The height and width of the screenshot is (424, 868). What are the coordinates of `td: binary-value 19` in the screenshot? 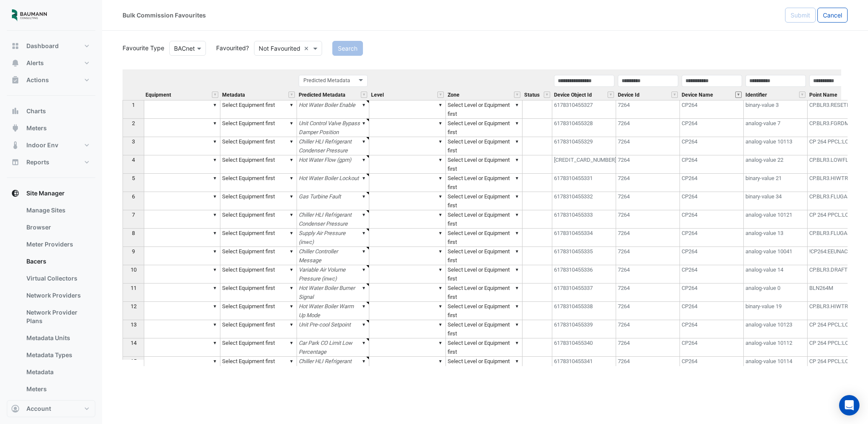 It's located at (776, 311).